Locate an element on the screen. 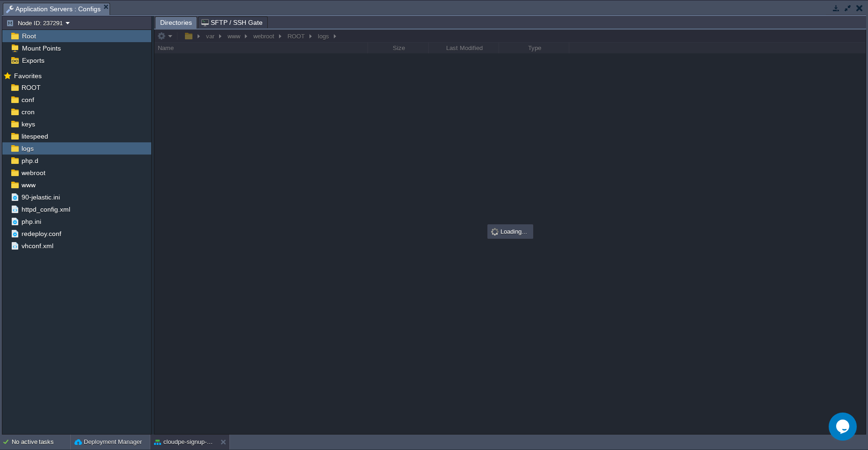 This screenshot has height=450, width=868. span: keys is located at coordinates (28, 124).